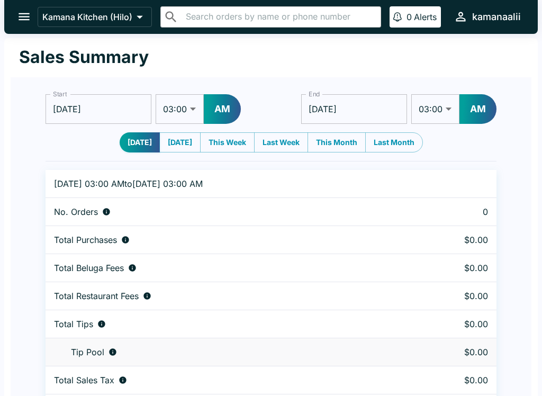 Image resolution: width=542 pixels, height=396 pixels. I want to click on h1: Sales Summary, so click(84, 57).